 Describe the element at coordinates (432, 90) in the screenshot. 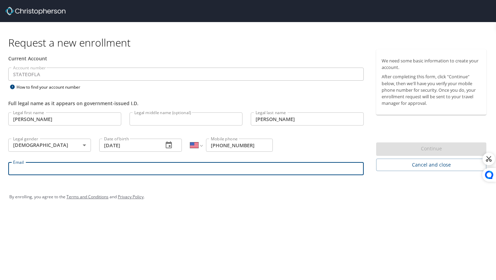

I see `p: After completing this form, click "Continue" below, then we'll have you verify your mobile phone ...` at that location.